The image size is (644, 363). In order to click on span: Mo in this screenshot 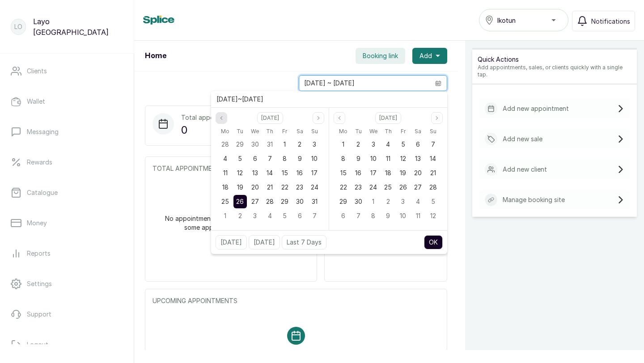, I will do `click(225, 131)`.